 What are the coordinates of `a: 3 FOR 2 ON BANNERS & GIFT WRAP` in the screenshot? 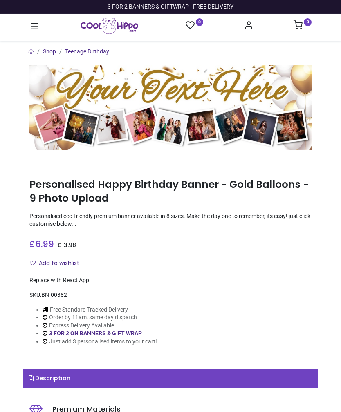 It's located at (95, 333).